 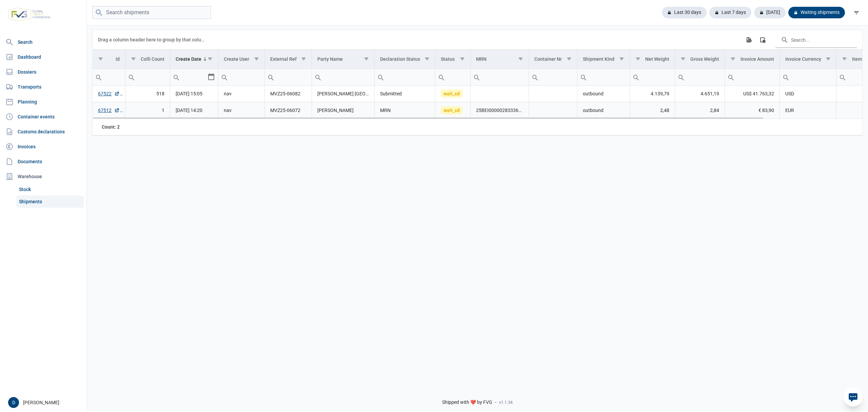 I want to click on span: Show filter options for column 'Container Nr', so click(x=569, y=59).